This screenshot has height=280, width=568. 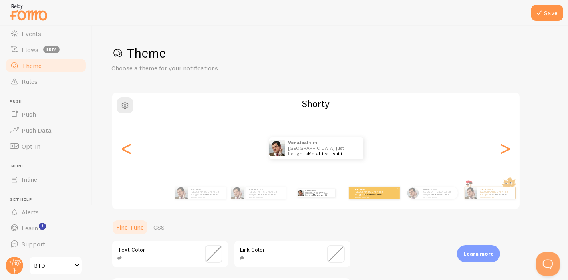 I want to click on a: BTD, so click(x=55, y=266).